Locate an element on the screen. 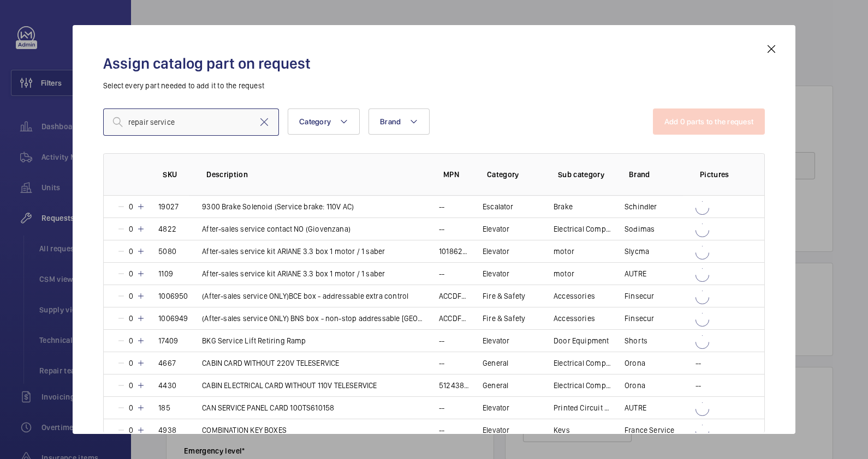  p: 17409 is located at coordinates (168, 341).